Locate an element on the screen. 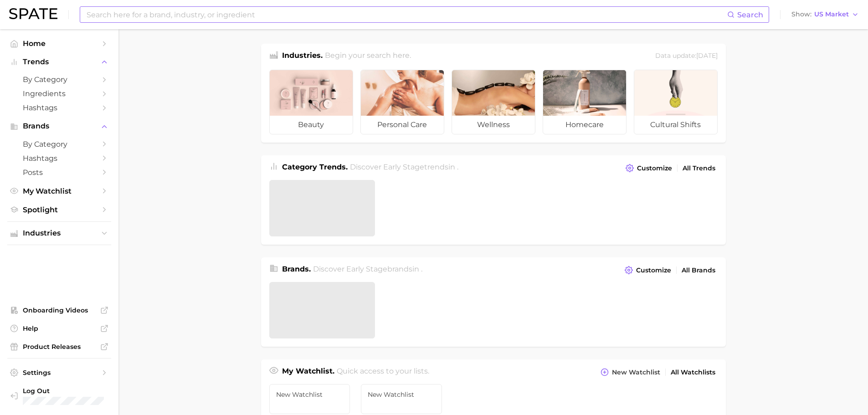 The image size is (868, 415). a: wellness is located at coordinates (493, 102).